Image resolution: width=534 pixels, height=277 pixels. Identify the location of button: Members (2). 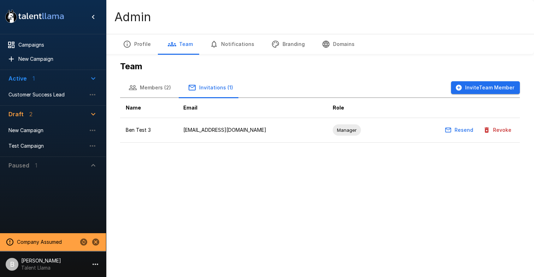
(150, 88).